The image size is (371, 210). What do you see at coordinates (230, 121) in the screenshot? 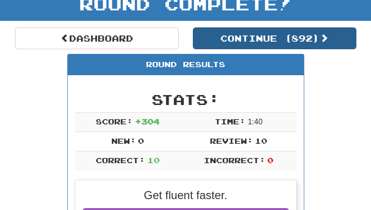
I see `span: Time:` at bounding box center [230, 121].